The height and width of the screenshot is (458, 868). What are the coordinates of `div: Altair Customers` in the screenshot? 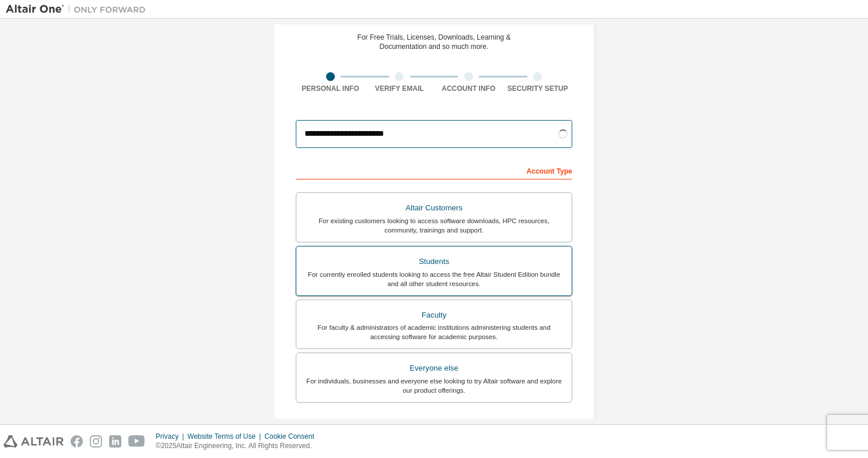 It's located at (434, 208).